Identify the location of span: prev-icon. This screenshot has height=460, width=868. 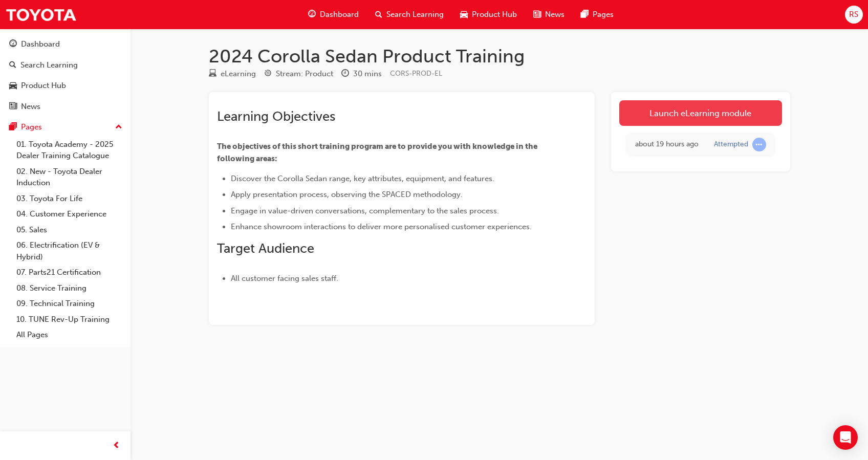
(116, 446).